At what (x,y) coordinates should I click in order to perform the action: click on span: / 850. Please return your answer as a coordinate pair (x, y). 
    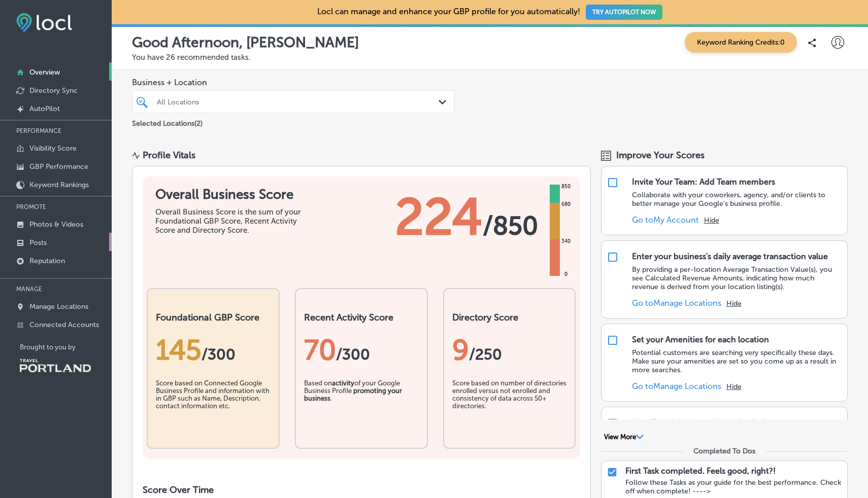
    Looking at the image, I should click on (510, 226).